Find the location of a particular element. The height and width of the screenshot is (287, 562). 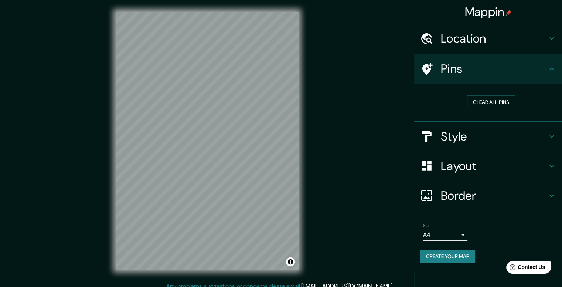

div: Layout is located at coordinates (488, 166).